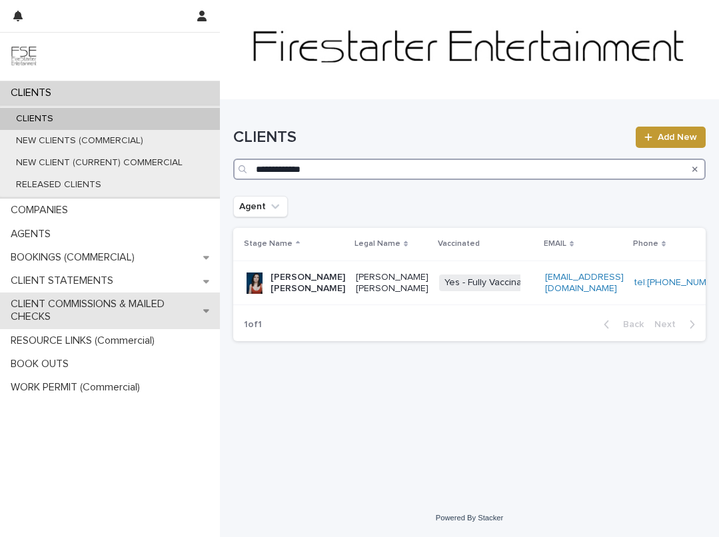 This screenshot has height=537, width=719. Describe the element at coordinates (469, 518) in the screenshot. I see `a: Powered By Stacker` at that location.